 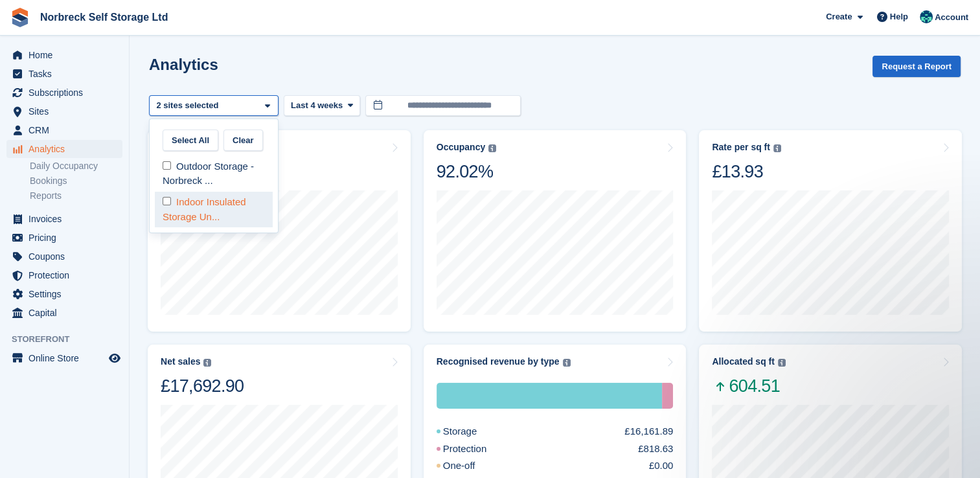 I want to click on button: Request a Report, so click(x=917, y=66).